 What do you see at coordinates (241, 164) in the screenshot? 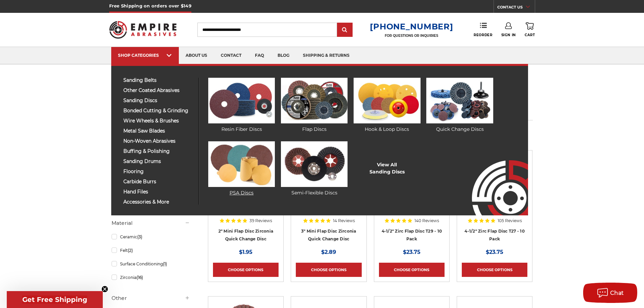
I see `img: PSA Discs` at bounding box center [241, 164].